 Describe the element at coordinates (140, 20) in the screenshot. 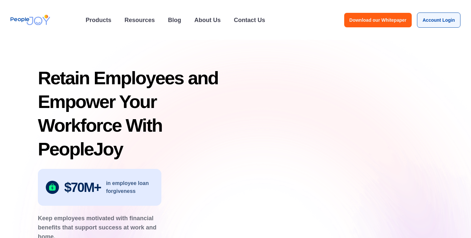

I see `a: Resources` at that location.